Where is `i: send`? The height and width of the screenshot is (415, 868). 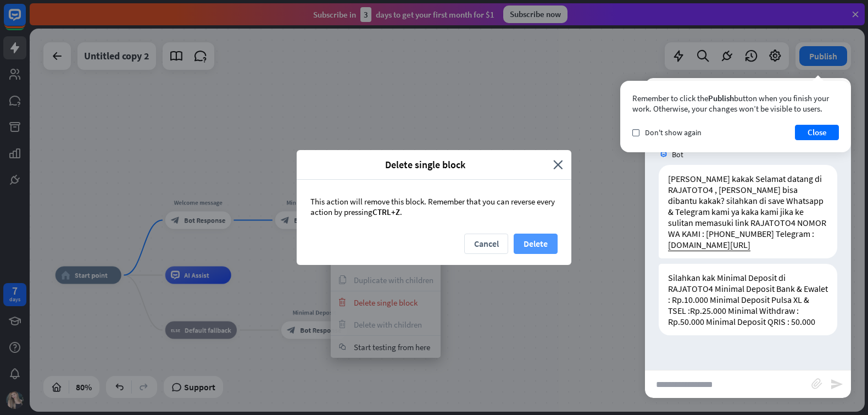
i: send is located at coordinates (836, 384).